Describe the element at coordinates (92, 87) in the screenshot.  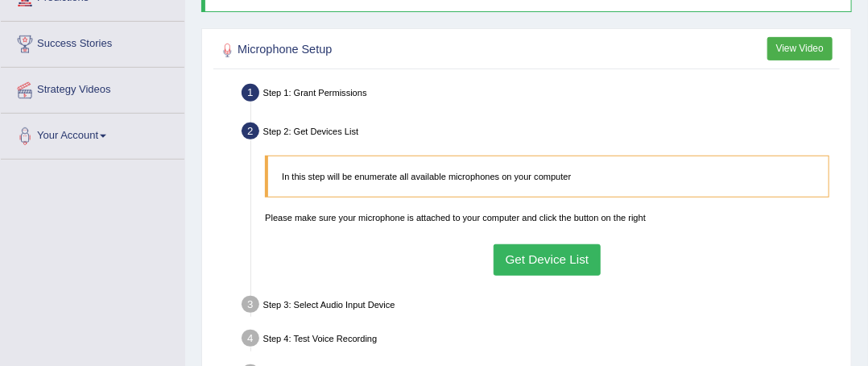
I see `a: Strategy Videos` at that location.